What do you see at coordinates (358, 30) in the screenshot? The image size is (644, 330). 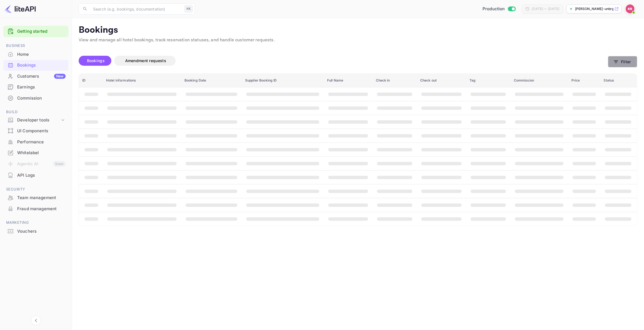 I see `p: Bookings` at bounding box center [358, 30].